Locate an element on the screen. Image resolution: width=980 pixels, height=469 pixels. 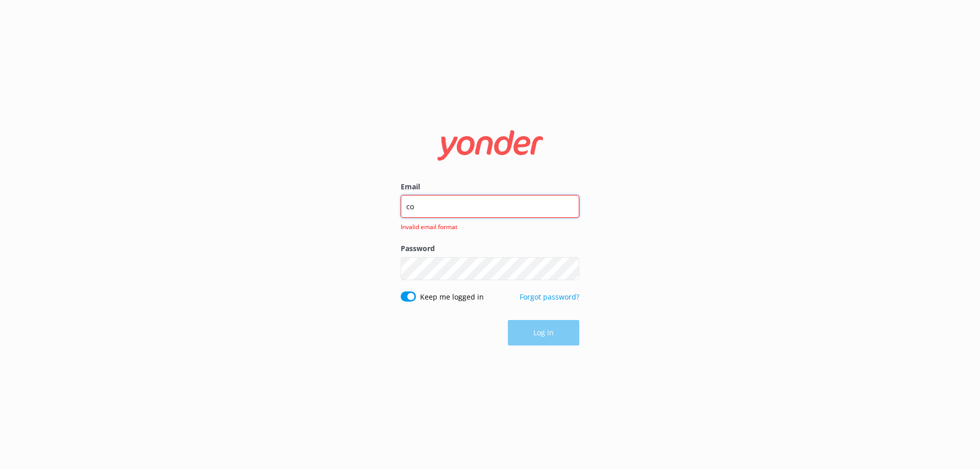
label: Password is located at coordinates (490, 249).